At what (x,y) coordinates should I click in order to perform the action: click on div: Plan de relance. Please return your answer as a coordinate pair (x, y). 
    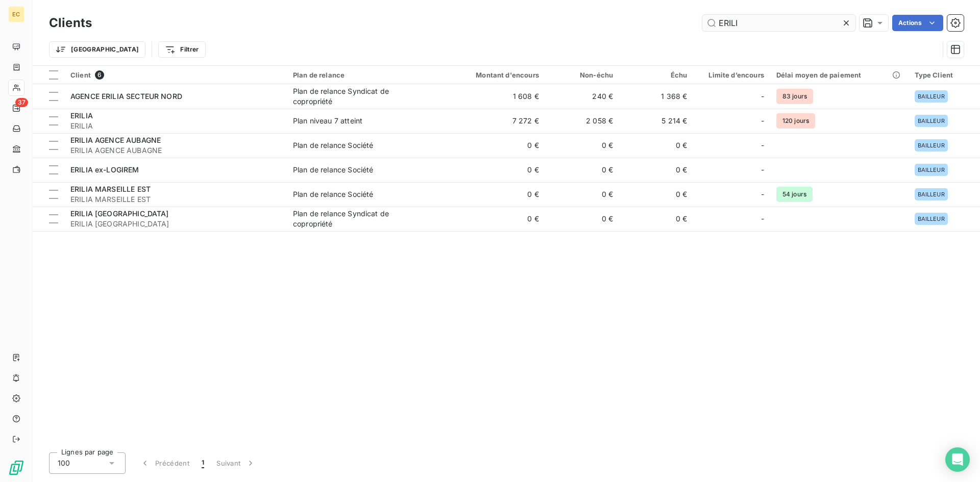
    Looking at the image, I should click on (366, 75).